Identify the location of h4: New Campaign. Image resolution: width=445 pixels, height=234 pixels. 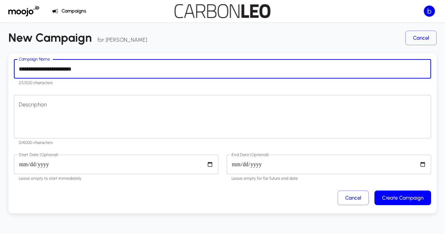
(78, 38).